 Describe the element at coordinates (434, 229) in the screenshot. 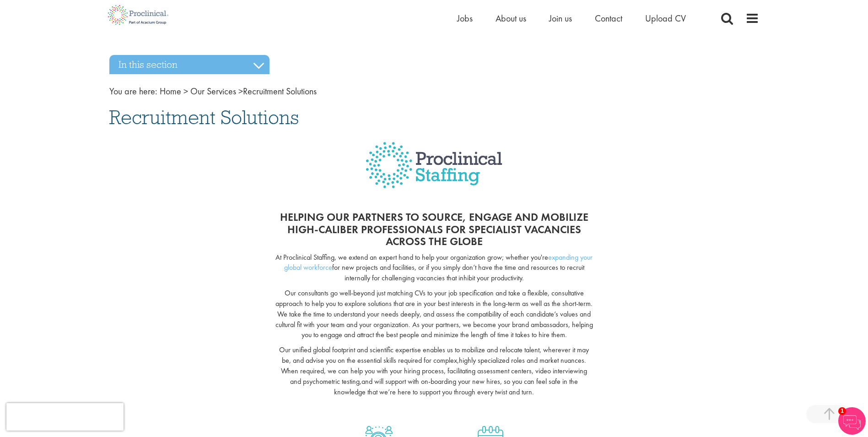

I see `h2: Helping our partners to source, engage and mobilize high-caliber professionals for specialist vac...` at that location.